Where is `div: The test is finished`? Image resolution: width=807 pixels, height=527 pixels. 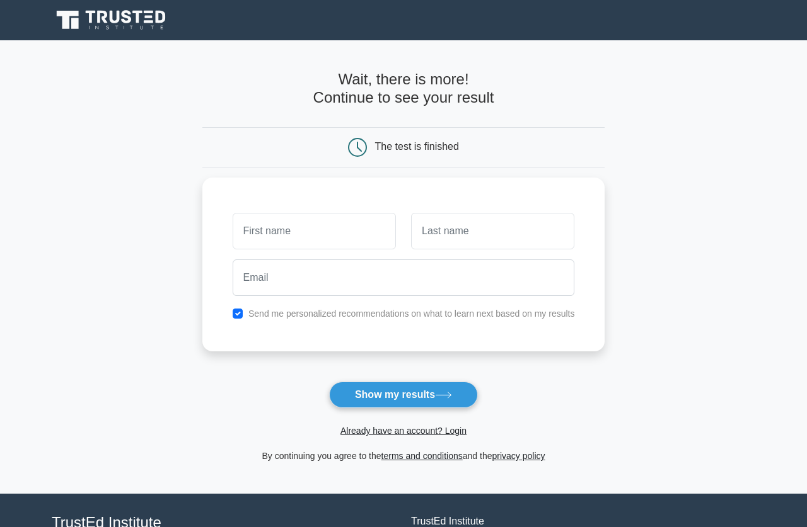
div: The test is finished is located at coordinates (417, 146).